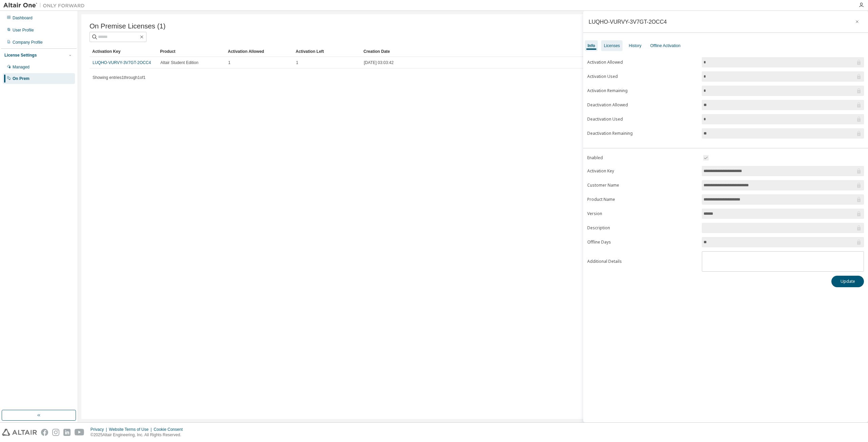  I want to click on span: Altair Student Edition, so click(179, 63).